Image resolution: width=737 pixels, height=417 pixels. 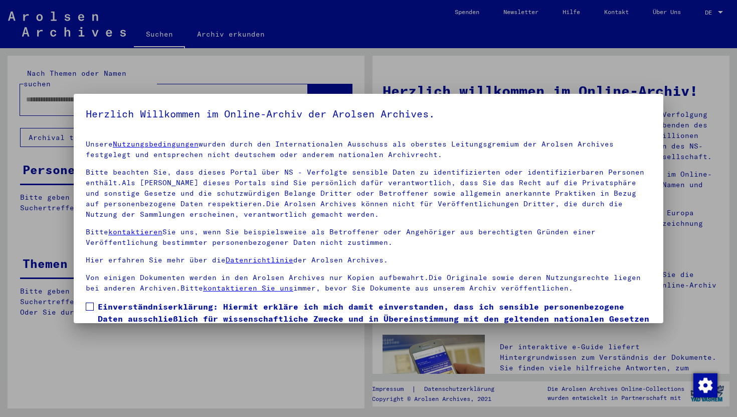 What do you see at coordinates (248, 288) in the screenshot?
I see `a: kontaktieren Sie uns` at bounding box center [248, 288].